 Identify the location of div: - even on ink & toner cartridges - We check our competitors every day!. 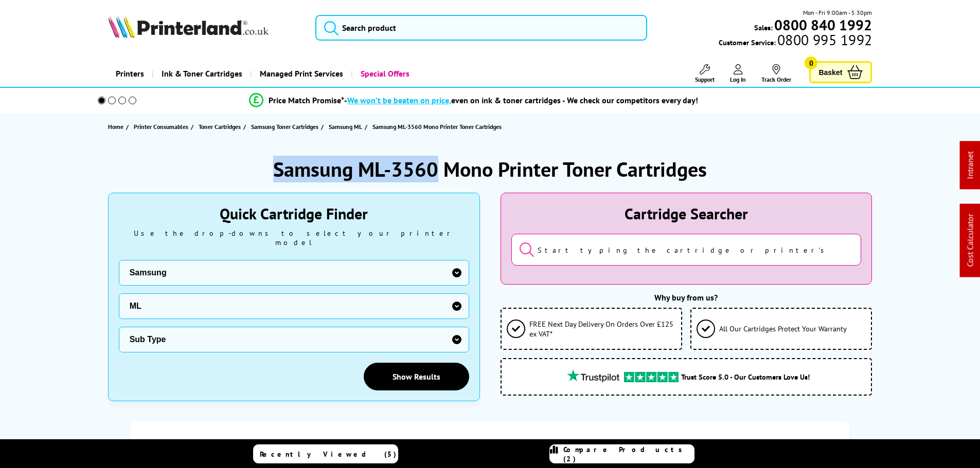
(521, 101).